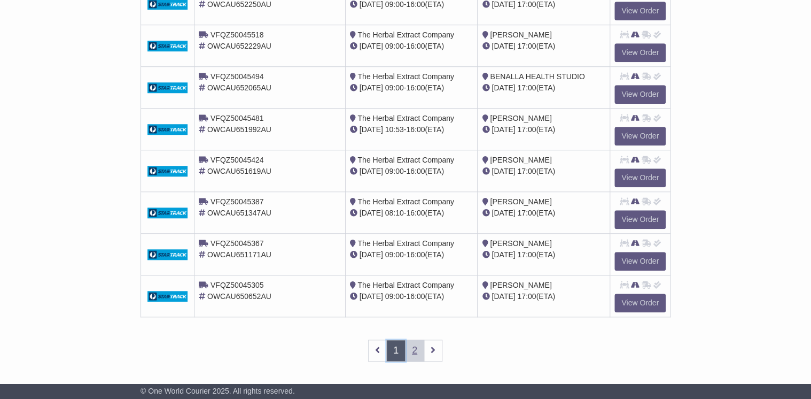 The height and width of the screenshot is (399, 811). I want to click on span: VFQZ50045367, so click(237, 243).